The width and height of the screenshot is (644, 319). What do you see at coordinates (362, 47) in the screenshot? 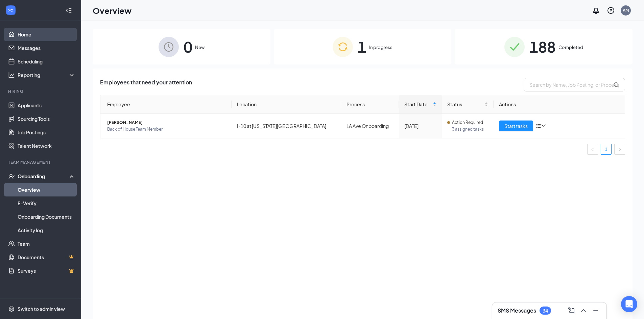
I see `span: 1` at bounding box center [362, 47].